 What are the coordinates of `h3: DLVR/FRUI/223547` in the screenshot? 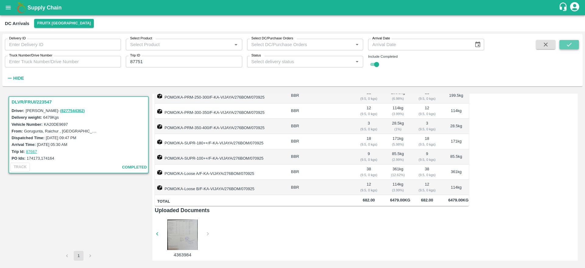 It's located at (80, 102).